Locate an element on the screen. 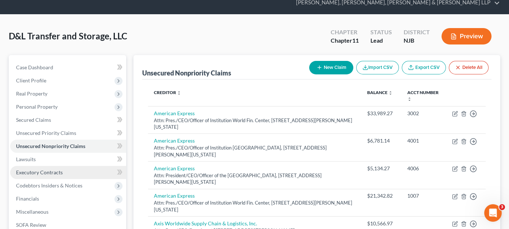 This screenshot has height=229, width=509. div: NJB is located at coordinates (417, 40).